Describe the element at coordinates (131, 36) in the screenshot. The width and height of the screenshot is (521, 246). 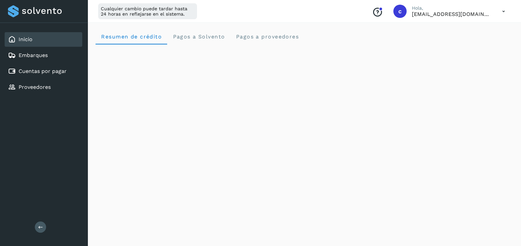
I see `span: Resumen de crédito` at that location.